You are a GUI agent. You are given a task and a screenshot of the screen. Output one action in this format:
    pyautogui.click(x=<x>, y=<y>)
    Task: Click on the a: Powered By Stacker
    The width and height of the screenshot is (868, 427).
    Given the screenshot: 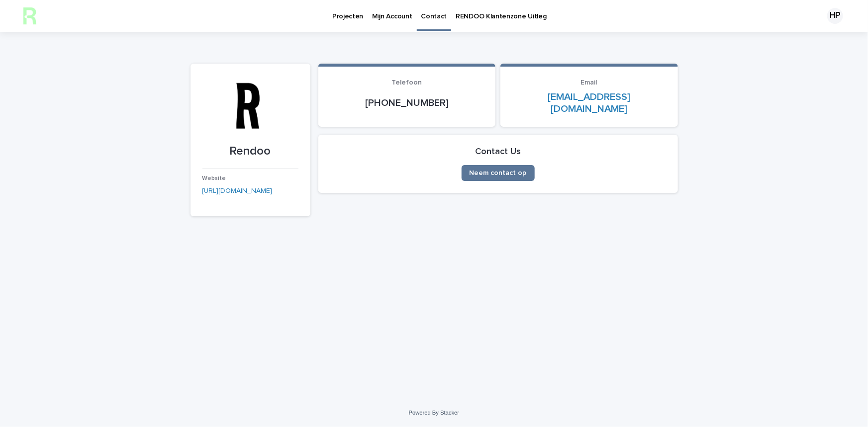 What is the action you would take?
    pyautogui.click(x=433, y=412)
    